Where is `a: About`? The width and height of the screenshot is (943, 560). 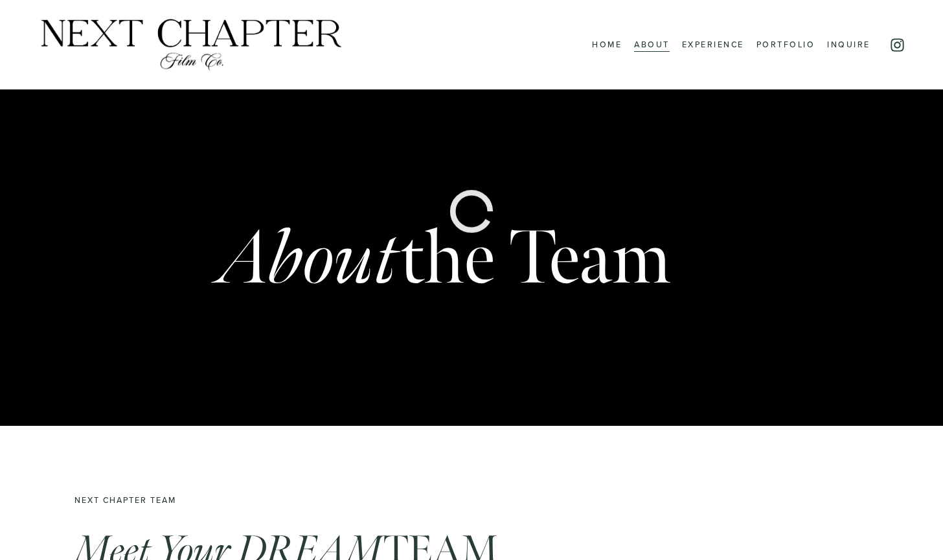 a: About is located at coordinates (652, 44).